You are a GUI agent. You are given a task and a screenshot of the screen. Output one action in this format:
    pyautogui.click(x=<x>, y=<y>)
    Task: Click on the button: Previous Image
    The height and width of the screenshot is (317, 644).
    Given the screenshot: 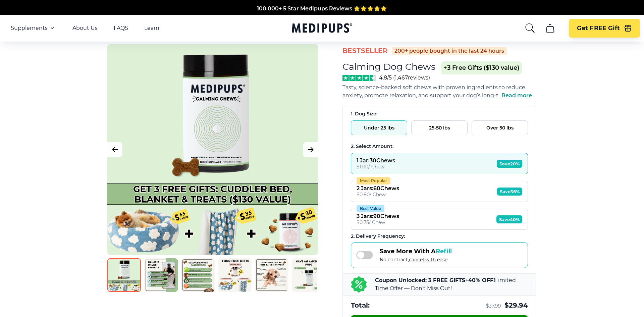 What is the action you would take?
    pyautogui.click(x=114, y=150)
    